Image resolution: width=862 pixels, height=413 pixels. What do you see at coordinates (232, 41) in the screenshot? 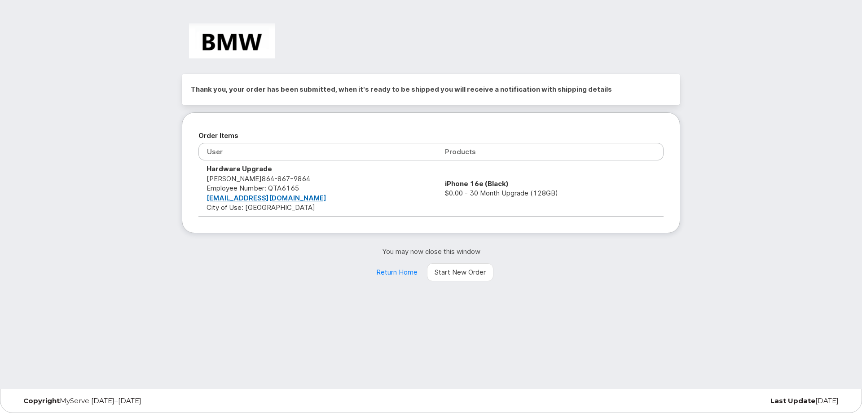
I see `img: BMW Manufacturing Co LLC` at bounding box center [232, 41].